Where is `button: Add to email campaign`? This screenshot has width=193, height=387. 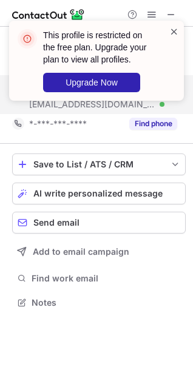 button: Add to email campaign is located at coordinates (99, 252).